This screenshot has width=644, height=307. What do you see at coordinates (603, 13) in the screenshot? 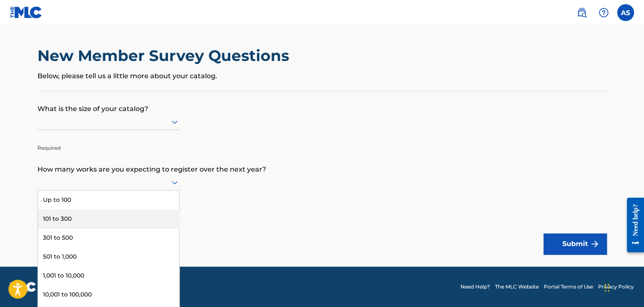
I see `div: Help` at bounding box center [603, 13].